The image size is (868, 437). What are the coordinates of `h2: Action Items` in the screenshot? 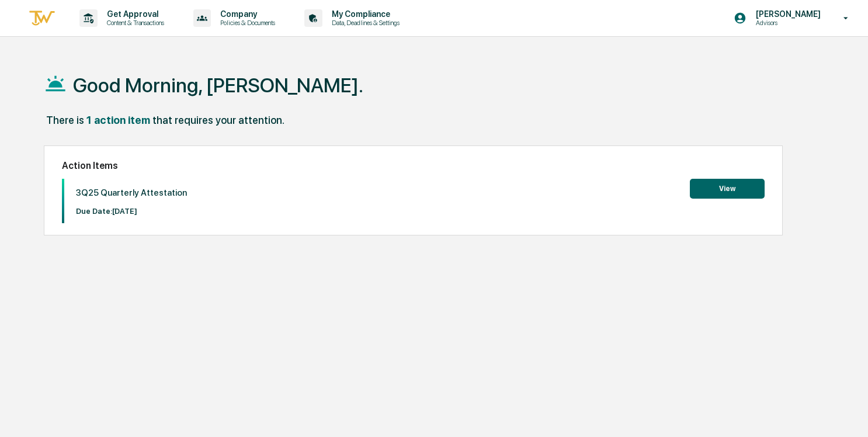 It's located at (413, 165).